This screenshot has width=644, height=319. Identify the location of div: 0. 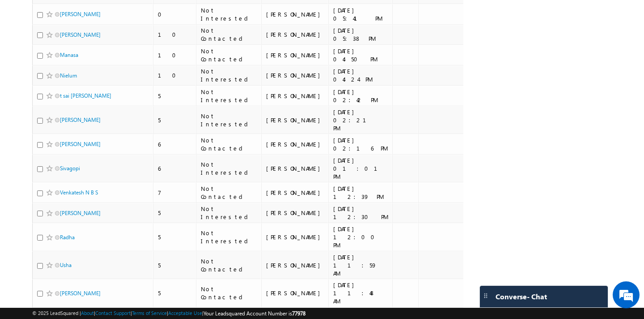
(174, 15).